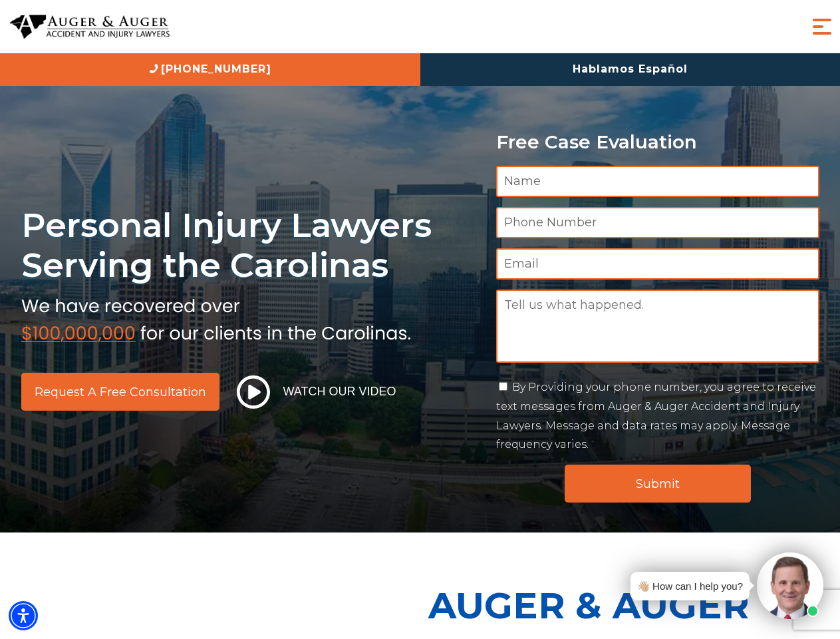  I want to click on input: Phone Number, so click(657, 222).